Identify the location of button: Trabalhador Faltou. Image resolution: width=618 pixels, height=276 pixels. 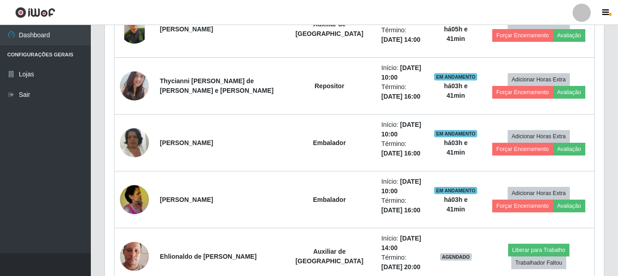
(539, 263).